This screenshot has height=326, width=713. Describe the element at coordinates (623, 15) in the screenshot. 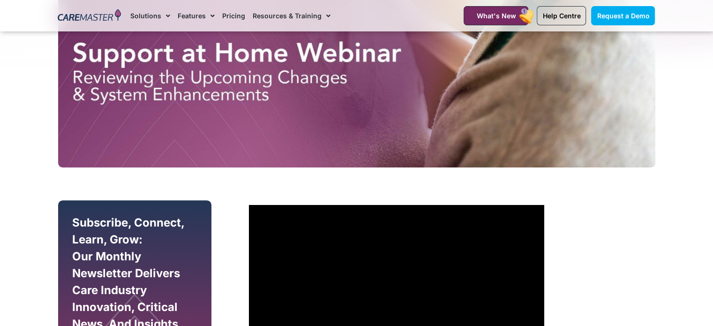

I see `span: Request a Demo` at that location.